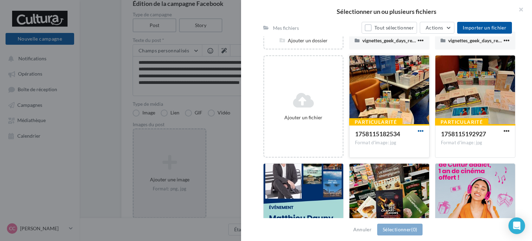  I want to click on button: Actions, so click(437, 28).